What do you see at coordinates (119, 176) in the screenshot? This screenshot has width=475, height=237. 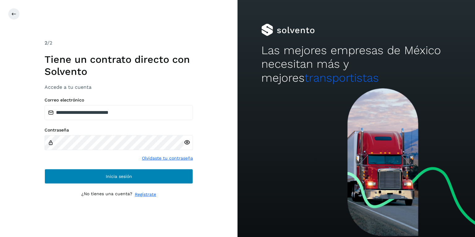 I see `button: Inicia sesión` at bounding box center [119, 176].